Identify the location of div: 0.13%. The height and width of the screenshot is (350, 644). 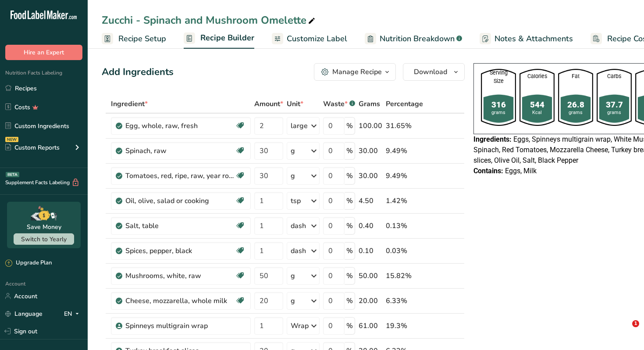
(404, 226).